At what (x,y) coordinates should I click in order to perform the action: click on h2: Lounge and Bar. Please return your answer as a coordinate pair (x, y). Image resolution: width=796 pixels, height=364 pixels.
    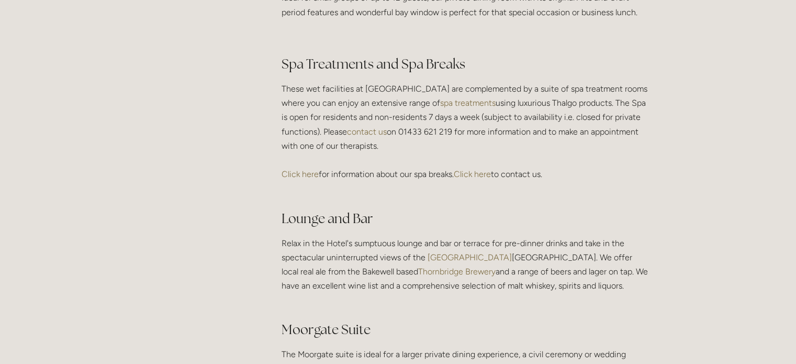
    Looking at the image, I should click on (465, 218).